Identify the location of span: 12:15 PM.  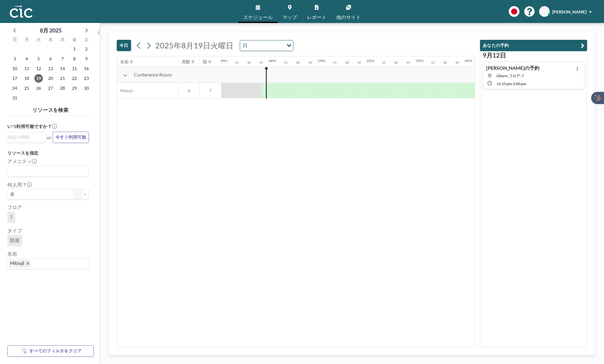
(504, 84).